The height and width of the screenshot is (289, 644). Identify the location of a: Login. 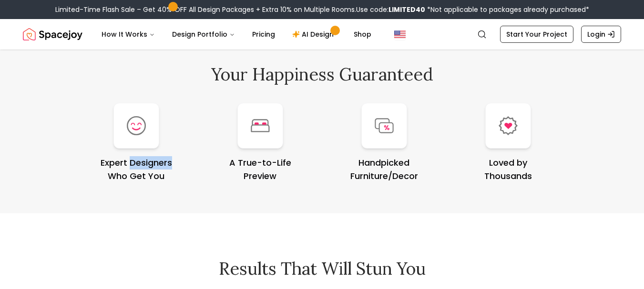
(601, 35).